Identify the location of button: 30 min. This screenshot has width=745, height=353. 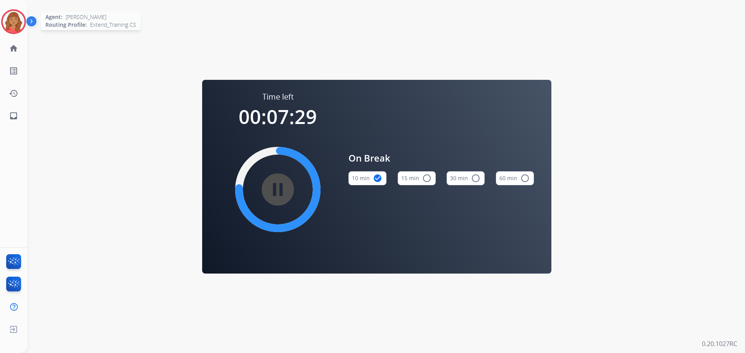
(466, 178).